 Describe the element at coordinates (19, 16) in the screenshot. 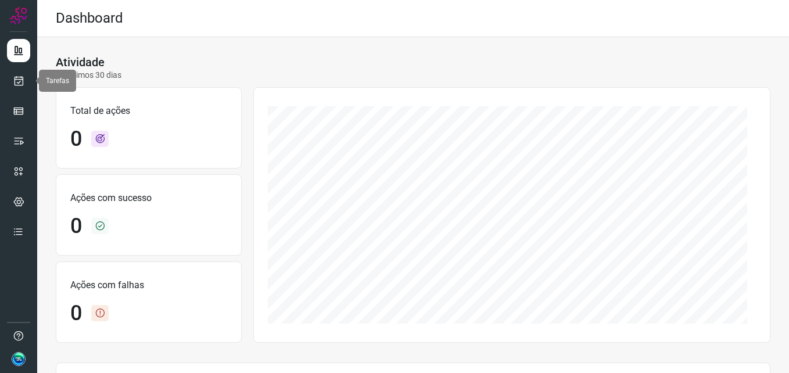

I see `img: Logo` at that location.